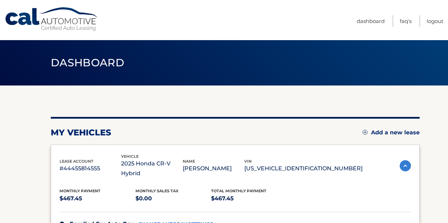 Image resolution: width=448 pixels, height=223 pixels. What do you see at coordinates (76, 162) in the screenshot?
I see `span: lease account` at bounding box center [76, 162].